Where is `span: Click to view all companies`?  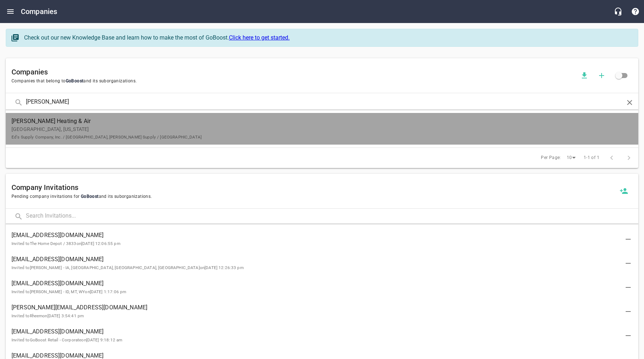 span: Click to view all companies is located at coordinates (619, 75).